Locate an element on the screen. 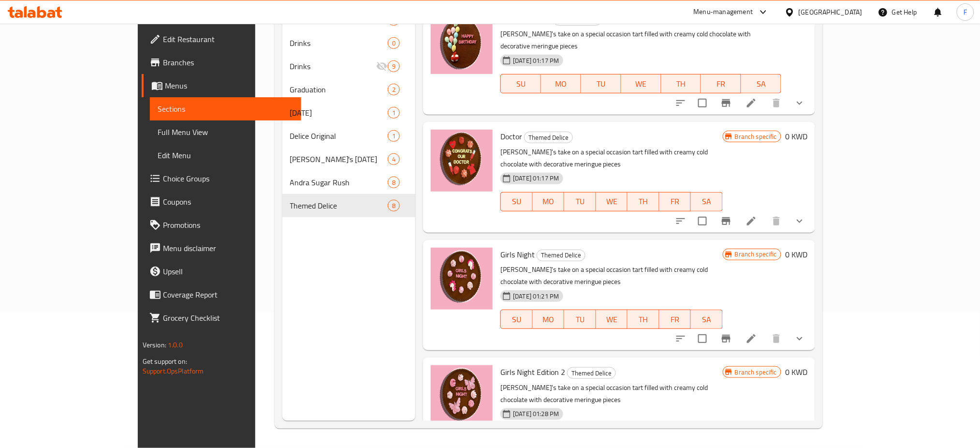 This screenshot has width=980, height=448. div: Drinks9 is located at coordinates (349, 66).